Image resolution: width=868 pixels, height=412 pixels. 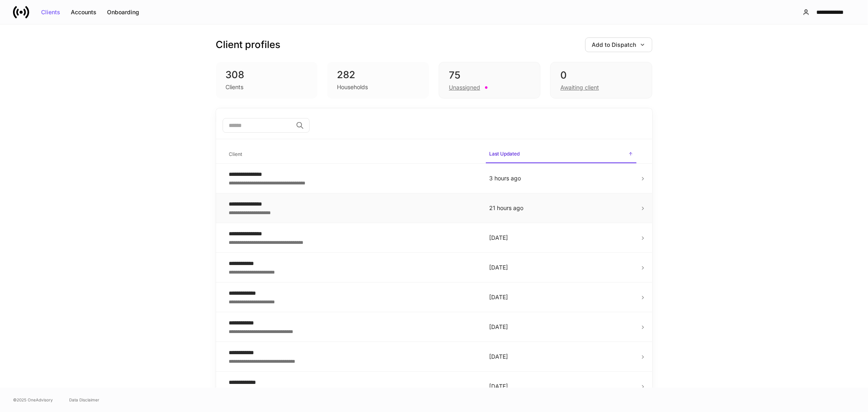 What do you see at coordinates (618, 45) in the screenshot?
I see `div: Add to Dispatch` at bounding box center [618, 45].